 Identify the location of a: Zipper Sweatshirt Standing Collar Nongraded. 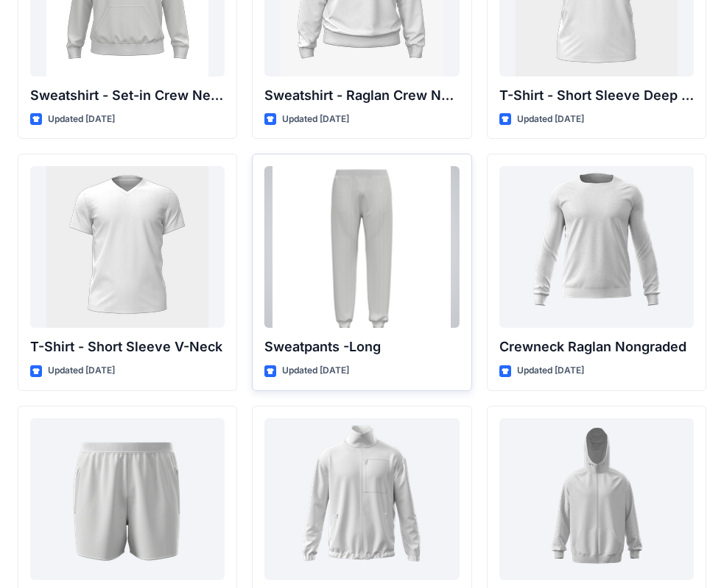
(361, 499).